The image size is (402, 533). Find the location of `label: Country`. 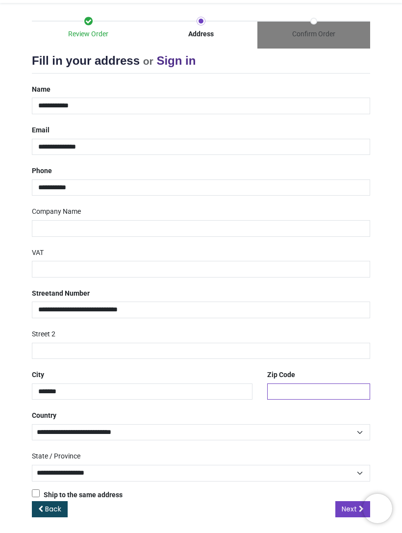

label: Country is located at coordinates (44, 416).